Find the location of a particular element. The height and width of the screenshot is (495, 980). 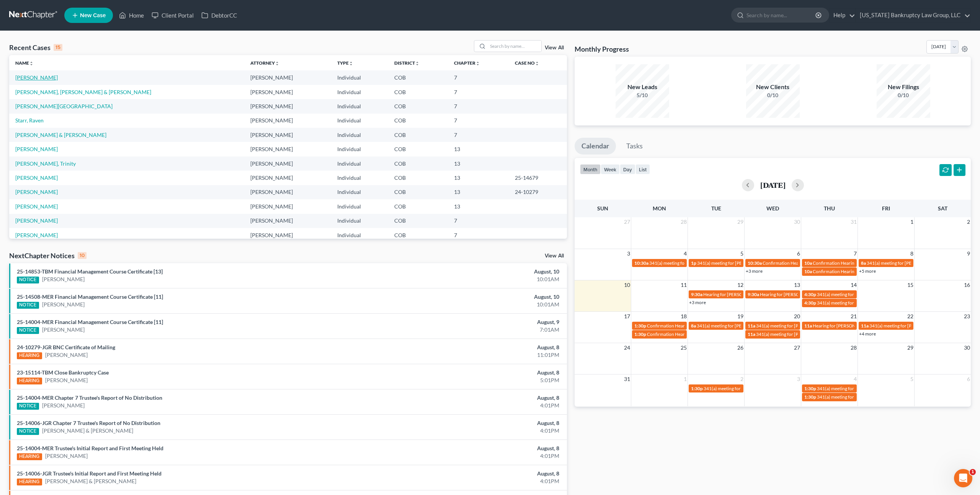

span: 29 is located at coordinates (741, 222).